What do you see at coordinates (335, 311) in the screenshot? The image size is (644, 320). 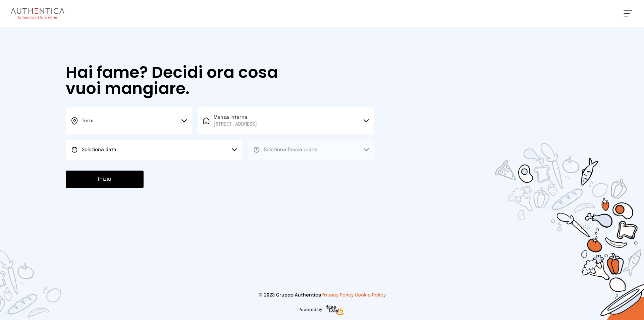 I see `img: logo-freeday.3e08031.png` at bounding box center [335, 311].